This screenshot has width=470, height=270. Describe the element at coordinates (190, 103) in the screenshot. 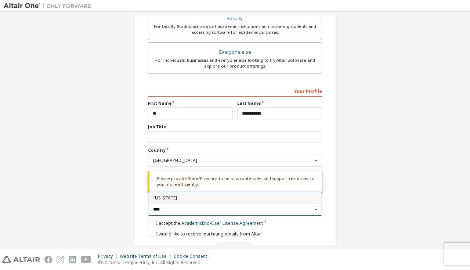

I see `label: First Name` at that location.